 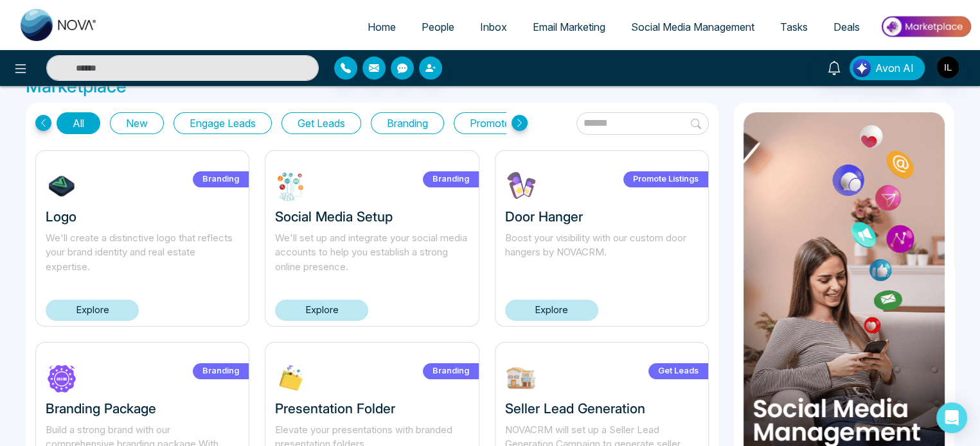 What do you see at coordinates (142, 253) in the screenshot?
I see `p: We'll create a distinctive logo that reflects your brand identity and real estate expertise.` at bounding box center [142, 253].